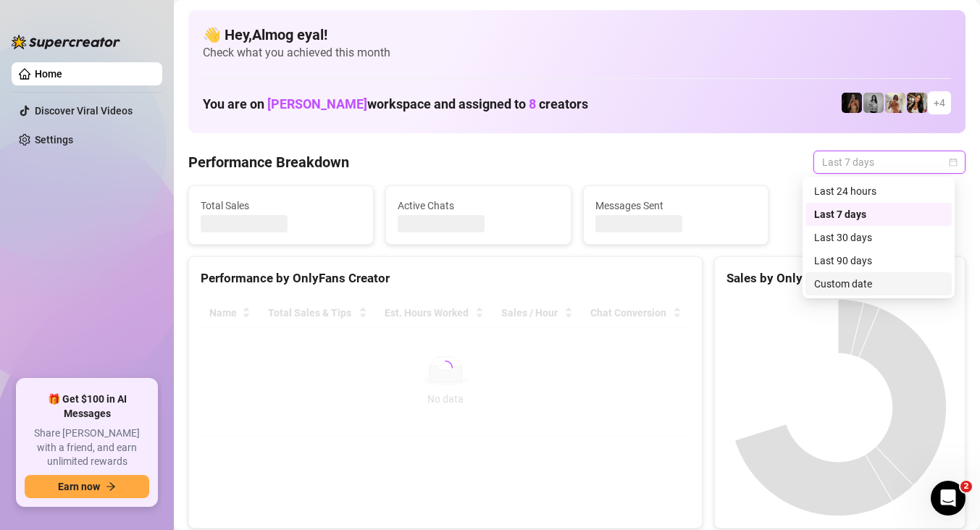 The width and height of the screenshot is (980, 530). I want to click on div: Custom date, so click(879, 284).